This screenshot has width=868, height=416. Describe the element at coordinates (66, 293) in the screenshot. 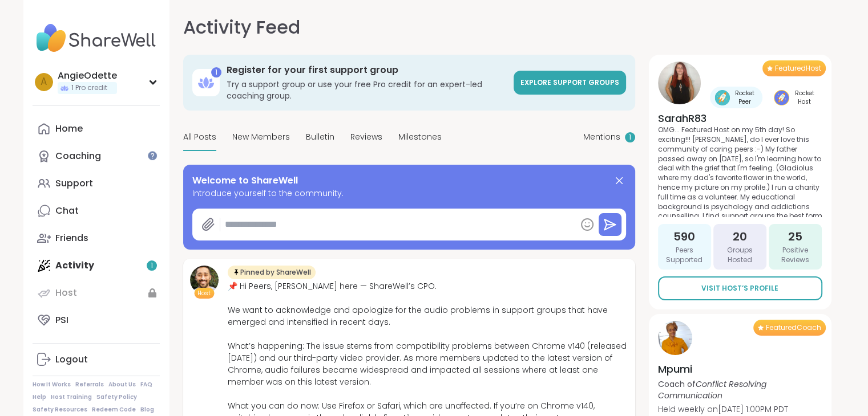

I see `div: Host` at that location.